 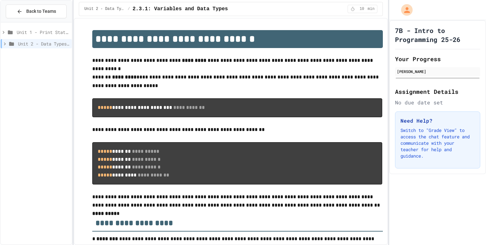 I want to click on span: Unit 1 - Print Statements, so click(x=43, y=32).